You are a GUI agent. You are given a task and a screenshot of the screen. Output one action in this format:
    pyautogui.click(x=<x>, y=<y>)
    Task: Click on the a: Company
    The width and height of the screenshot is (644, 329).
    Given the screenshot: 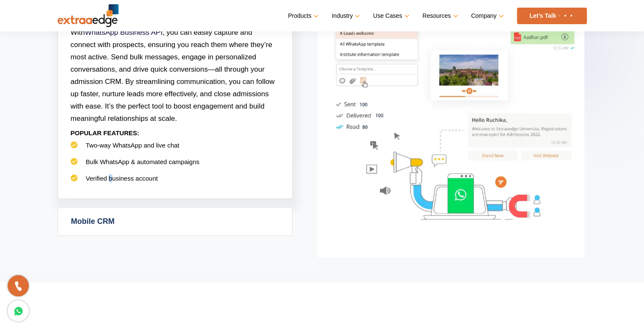 What is the action you would take?
    pyautogui.click(x=486, y=16)
    